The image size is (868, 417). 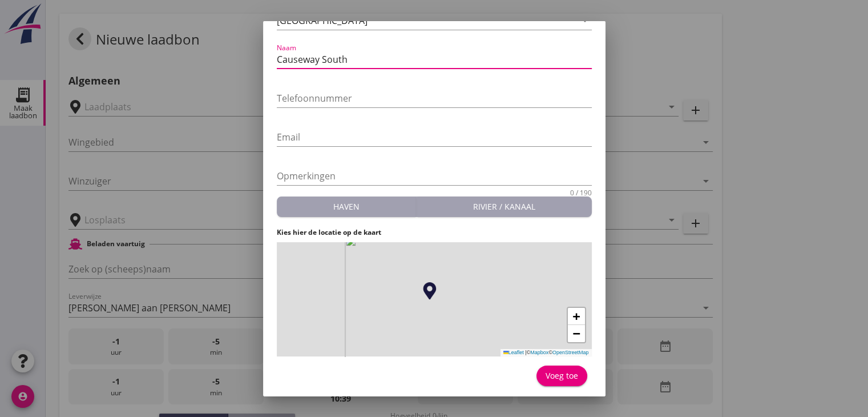 What do you see at coordinates (576, 316) in the screenshot?
I see `a: Zoom in` at bounding box center [576, 316].